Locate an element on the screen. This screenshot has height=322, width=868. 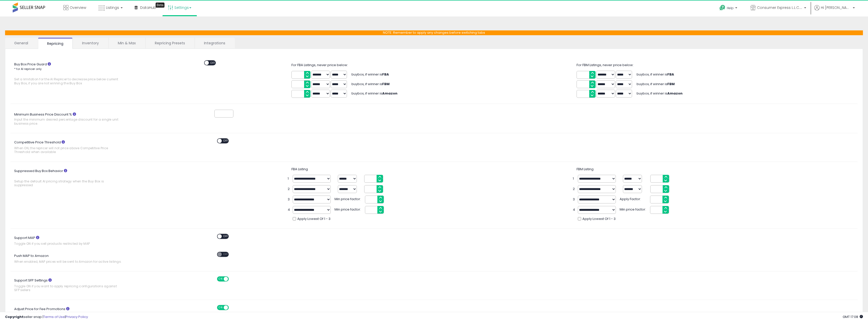
span: Listings is located at coordinates (112, 7).